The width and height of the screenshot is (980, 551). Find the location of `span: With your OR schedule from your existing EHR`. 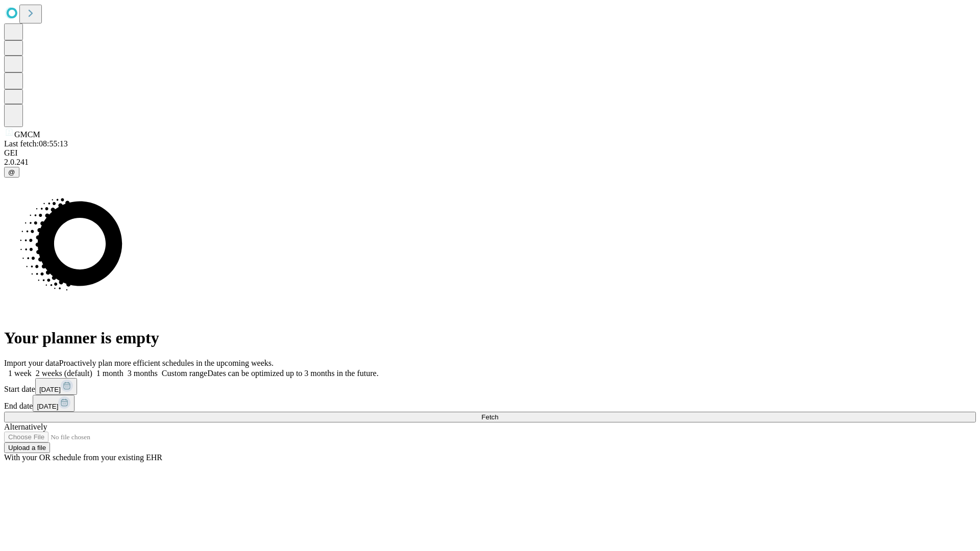

span: With your OR schedule from your existing EHR is located at coordinates (84, 457).